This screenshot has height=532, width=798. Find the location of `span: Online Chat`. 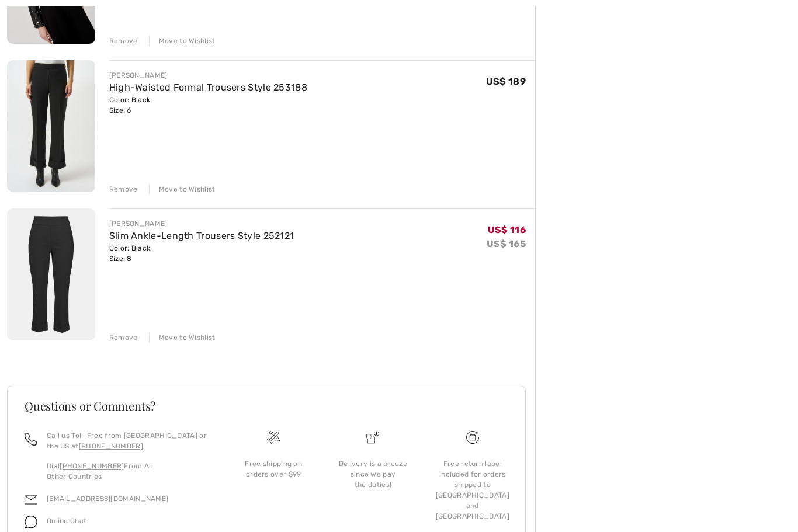

span: Online Chat is located at coordinates (66, 521).